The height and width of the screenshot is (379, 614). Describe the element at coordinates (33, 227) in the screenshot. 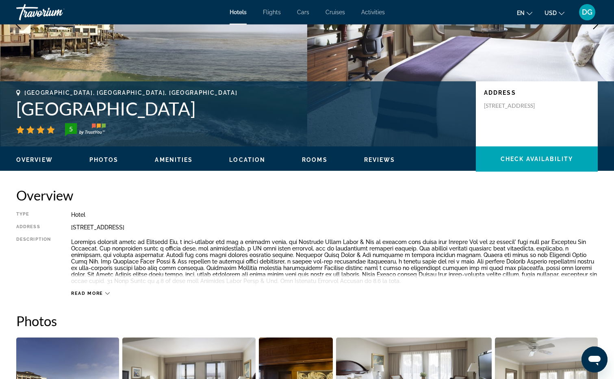

I see `div: Address` at that location.